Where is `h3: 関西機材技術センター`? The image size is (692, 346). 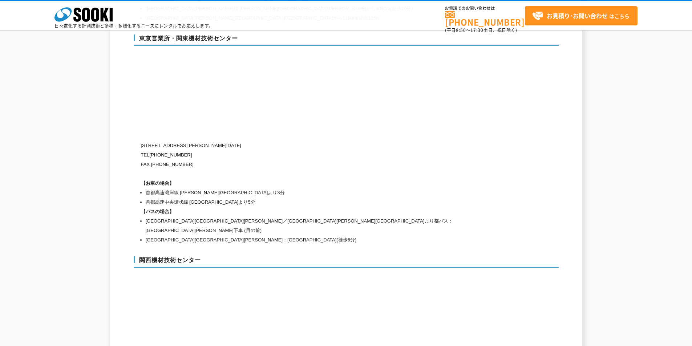
h3: 関西機材技術センター is located at coordinates (346, 262).